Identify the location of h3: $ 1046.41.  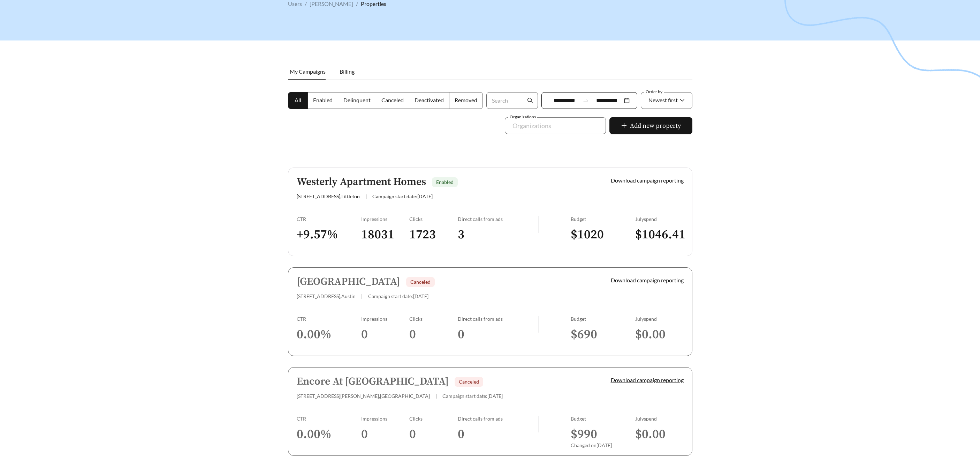
(659, 234).